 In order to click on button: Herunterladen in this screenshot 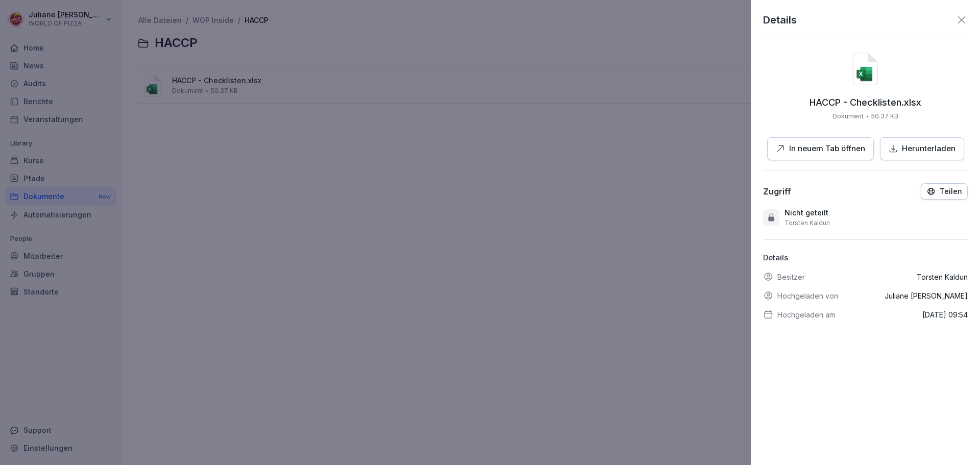, I will do `click(922, 149)`.